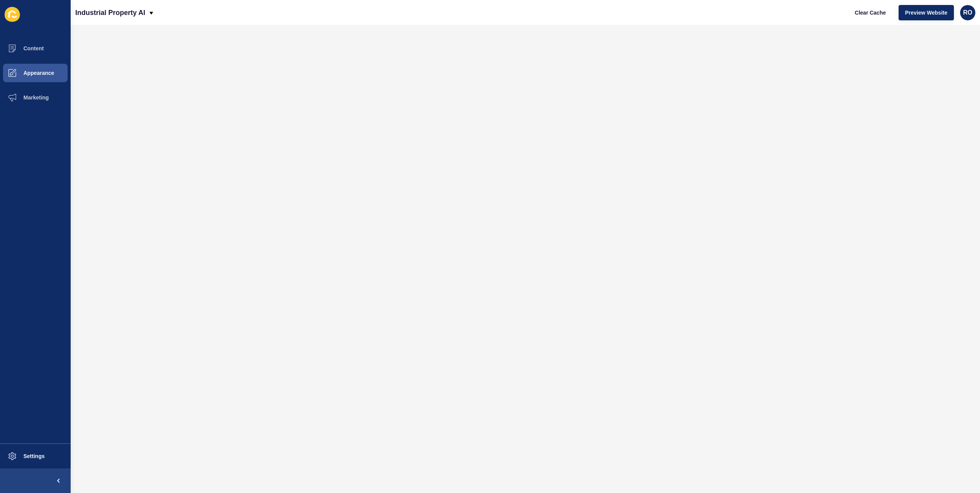 The height and width of the screenshot is (493, 980). Describe the element at coordinates (870, 13) in the screenshot. I see `span: Clear Cache` at that location.